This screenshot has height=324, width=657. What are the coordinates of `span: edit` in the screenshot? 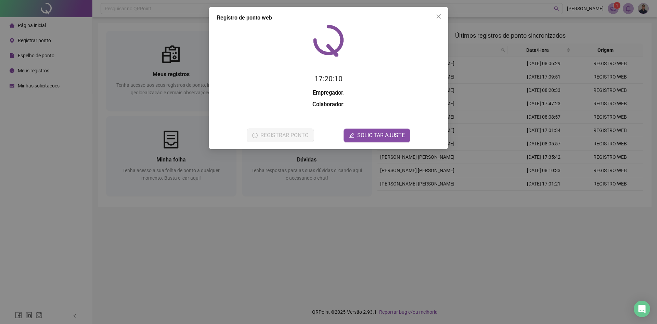 It's located at (352, 135).